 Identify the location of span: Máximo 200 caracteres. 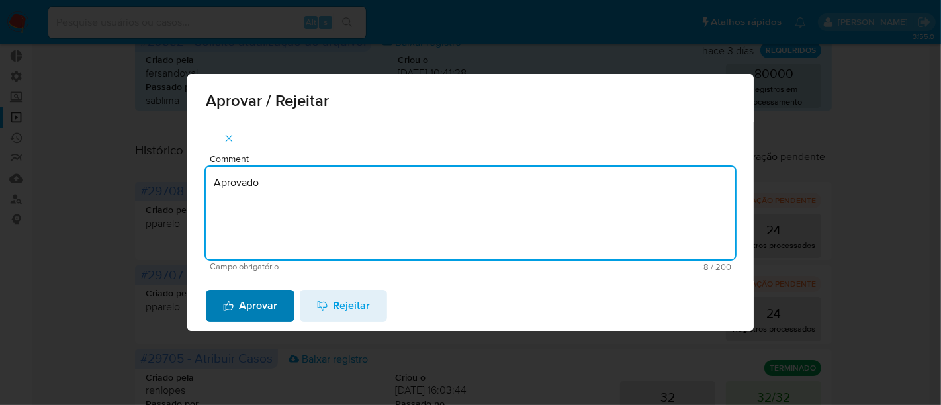
(601, 267).